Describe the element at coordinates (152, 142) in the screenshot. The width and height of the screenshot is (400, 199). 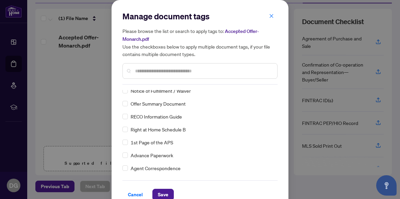
I see `span: 1st Page of the APS` at that location.